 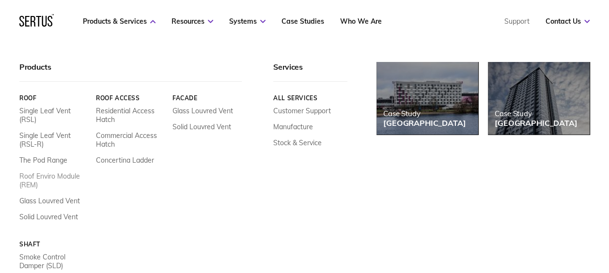 I want to click on a: The Pod Range, so click(x=43, y=160).